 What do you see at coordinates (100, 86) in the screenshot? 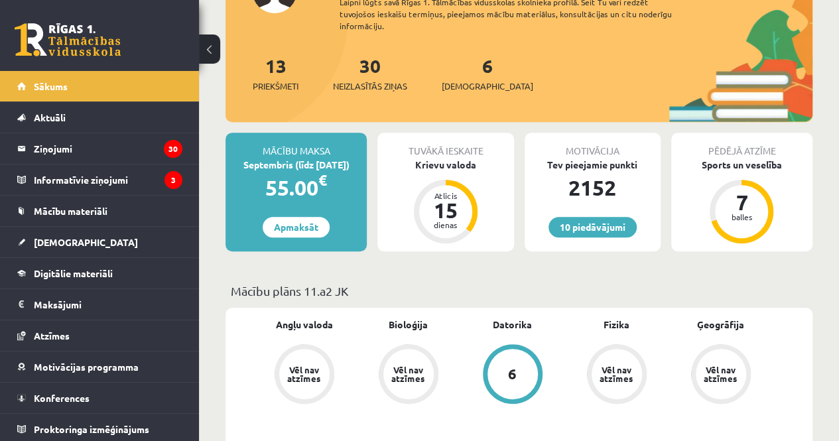
I see `a: Sākums` at bounding box center [100, 86].